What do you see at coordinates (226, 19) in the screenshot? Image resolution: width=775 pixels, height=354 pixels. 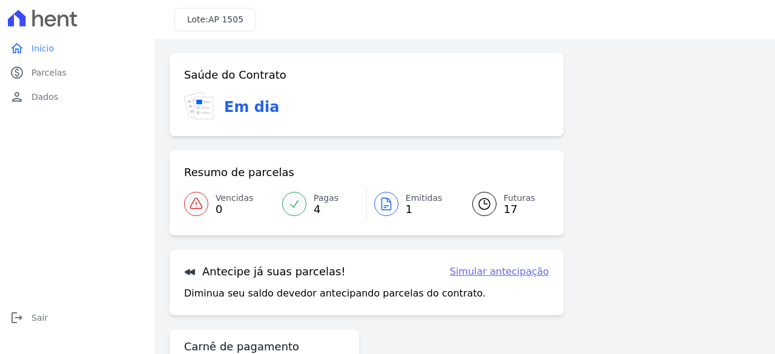 I see `span: AP 1505` at bounding box center [226, 19].